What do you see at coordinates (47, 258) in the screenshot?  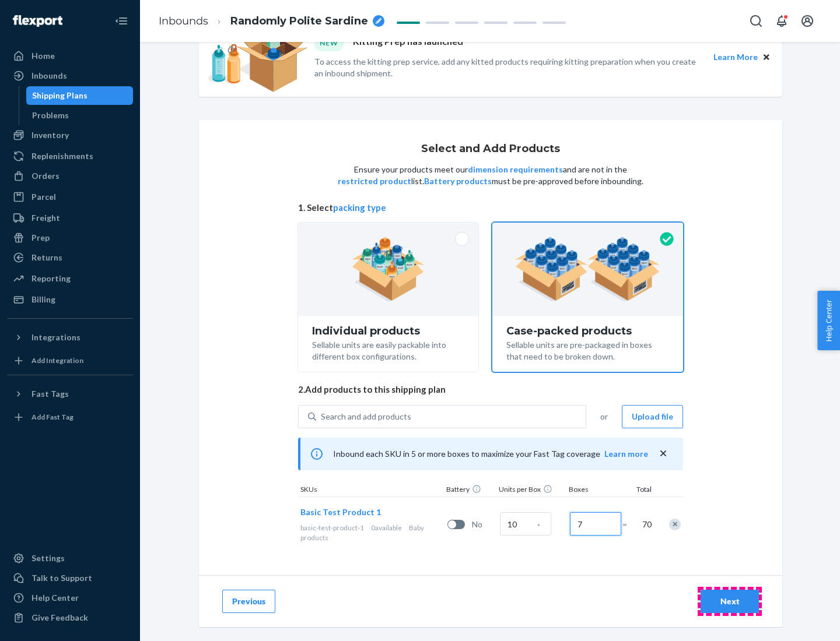 I see `div: Returns` at bounding box center [47, 258].